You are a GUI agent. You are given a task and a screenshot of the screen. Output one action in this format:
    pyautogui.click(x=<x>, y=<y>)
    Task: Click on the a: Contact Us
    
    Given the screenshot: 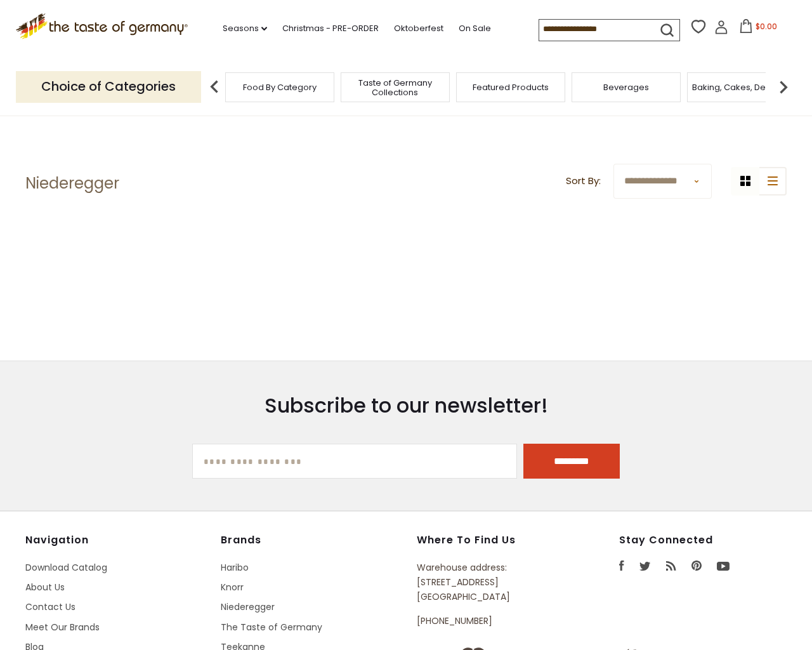 What is the action you would take?
    pyautogui.click(x=50, y=607)
    